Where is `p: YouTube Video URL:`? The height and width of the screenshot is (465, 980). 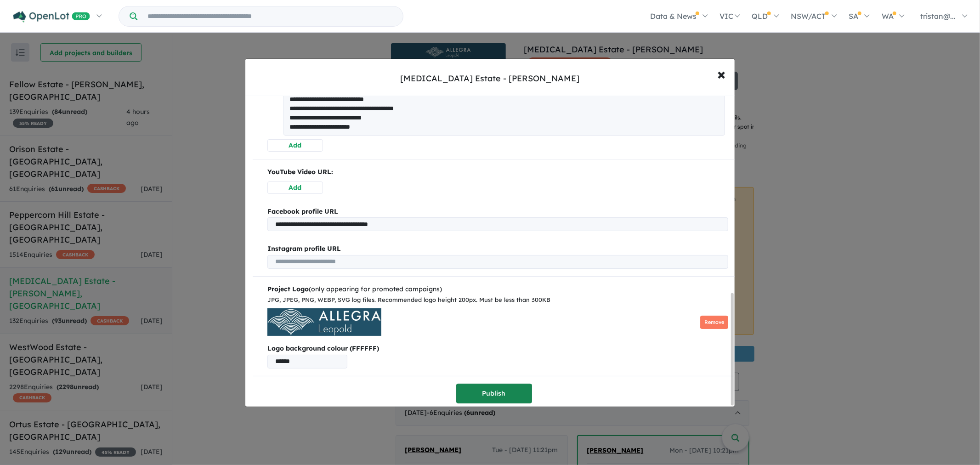
p: YouTube Video URL: is located at coordinates (498, 173).